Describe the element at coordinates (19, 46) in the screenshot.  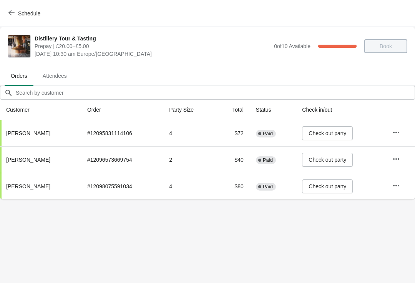
I see `img: Distillery Tour & Tasting` at that location.